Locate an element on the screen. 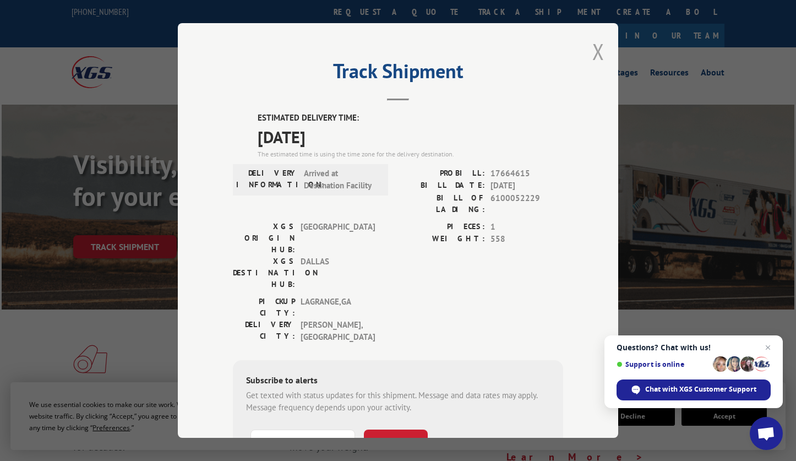  span: Close chat is located at coordinates (768, 347).